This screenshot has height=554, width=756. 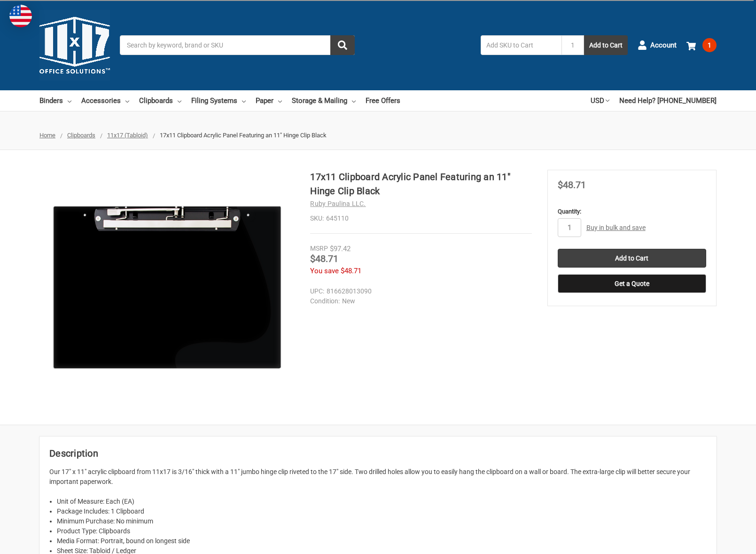 What do you see at coordinates (378, 477) in the screenshot?
I see `p: Our 17" x 11" acrylic clipboard from 11x17 is 3/16" thick with a 11" jumbo hinge clip riveted to ...` at bounding box center [378, 477].